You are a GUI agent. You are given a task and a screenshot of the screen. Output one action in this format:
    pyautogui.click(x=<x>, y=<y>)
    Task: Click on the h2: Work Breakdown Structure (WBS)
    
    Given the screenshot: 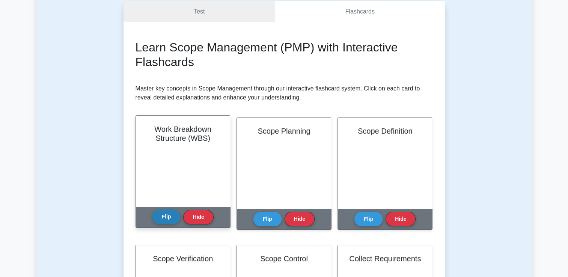 What is the action you would take?
    pyautogui.click(x=183, y=134)
    